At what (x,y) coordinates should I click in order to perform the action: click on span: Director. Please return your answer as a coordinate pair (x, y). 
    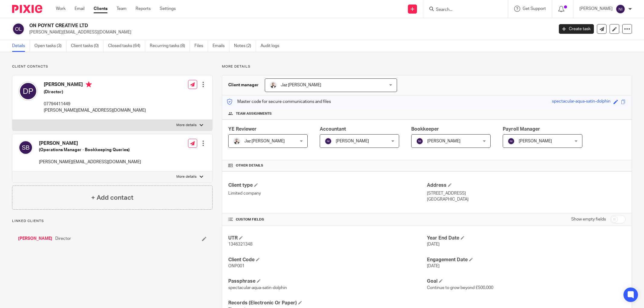
    Looking at the image, I should click on (63, 239).